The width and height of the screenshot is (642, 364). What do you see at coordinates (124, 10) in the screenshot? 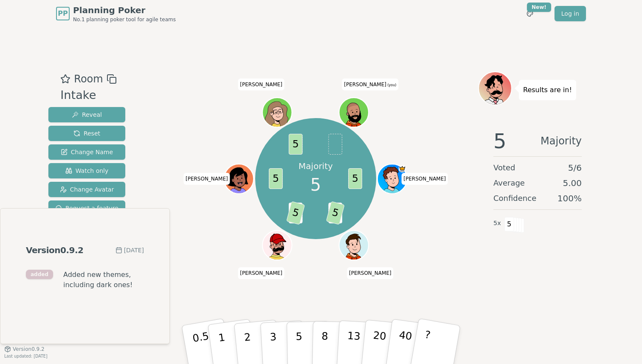
I see `span: Planning Poker` at bounding box center [124, 10].